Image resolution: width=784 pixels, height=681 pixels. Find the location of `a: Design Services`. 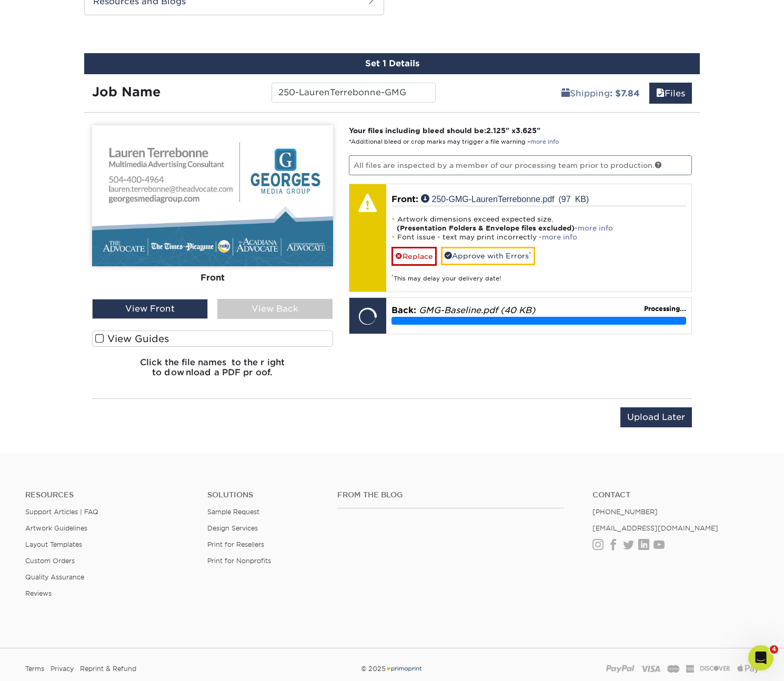

a: Design Services is located at coordinates (233, 528).